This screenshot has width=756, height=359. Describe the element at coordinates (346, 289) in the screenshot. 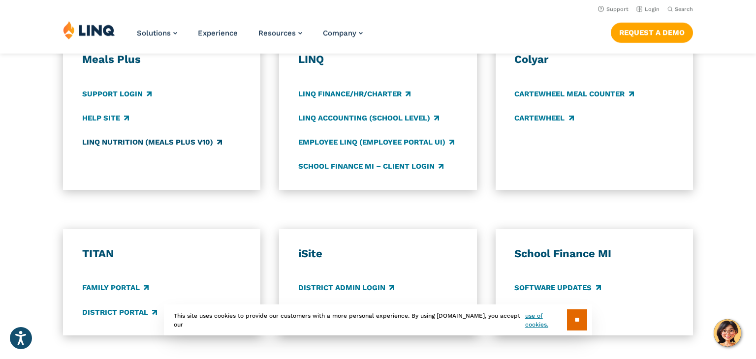

I see `a: District Admin Login` at that location.